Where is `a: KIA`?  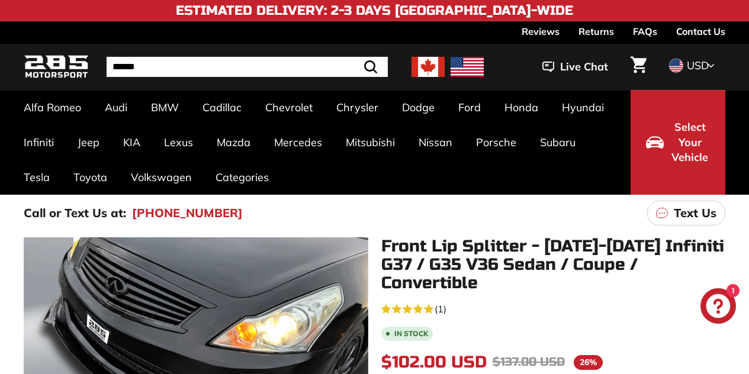
a: KIA is located at coordinates (131, 142).